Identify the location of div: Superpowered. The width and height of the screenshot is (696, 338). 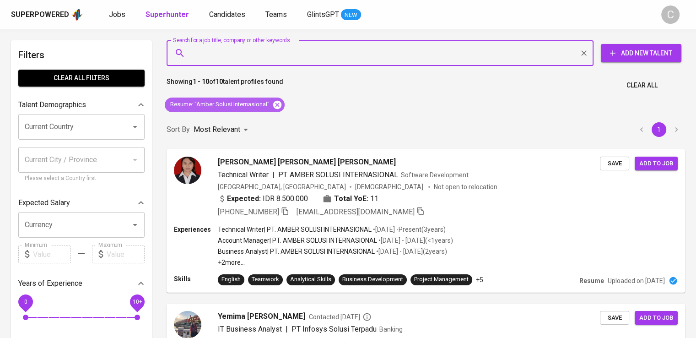
(40, 15).